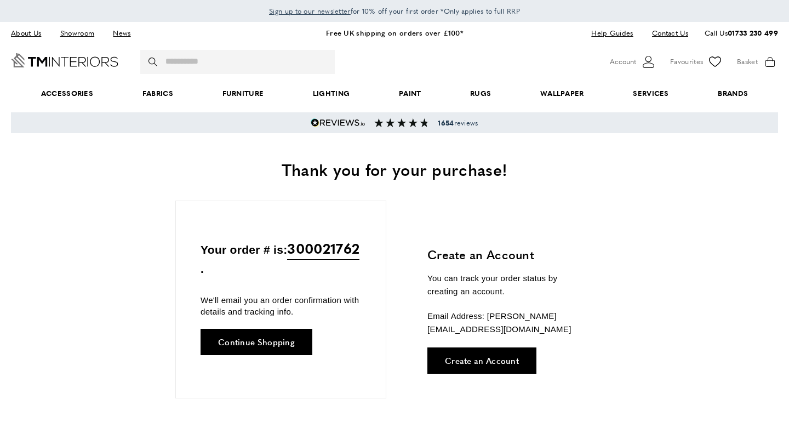 This screenshot has width=789, height=445. What do you see at coordinates (30, 33) in the screenshot?
I see `a: About Us` at bounding box center [30, 33].